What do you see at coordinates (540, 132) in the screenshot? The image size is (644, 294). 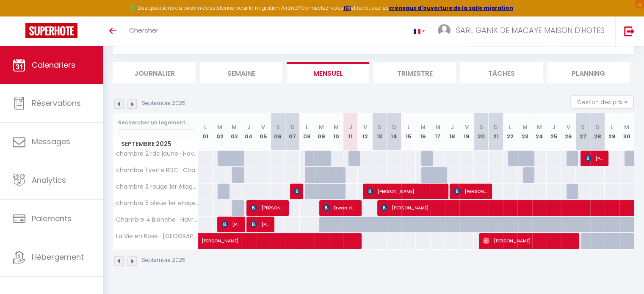 I see `th: 24` at bounding box center [540, 132].